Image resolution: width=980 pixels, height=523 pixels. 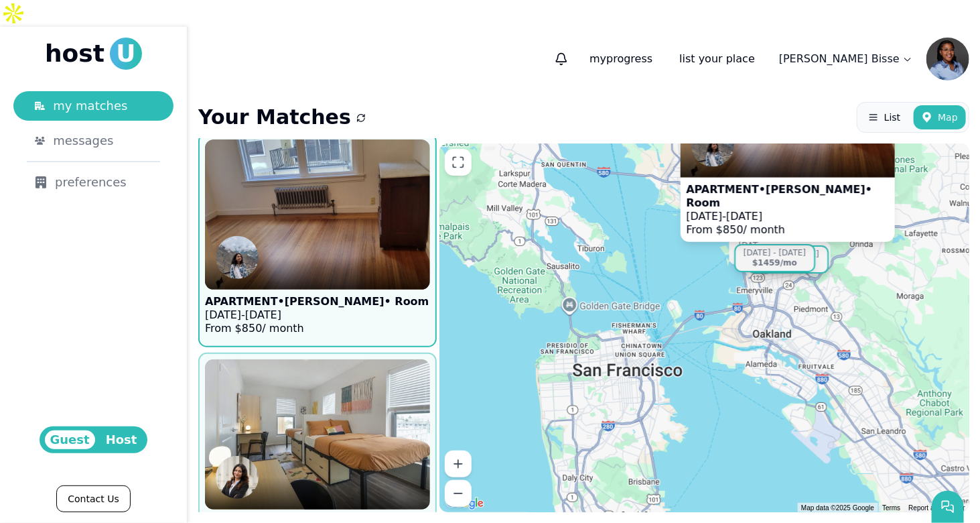 I want to click on h1: Your Matches, so click(x=275, y=117).